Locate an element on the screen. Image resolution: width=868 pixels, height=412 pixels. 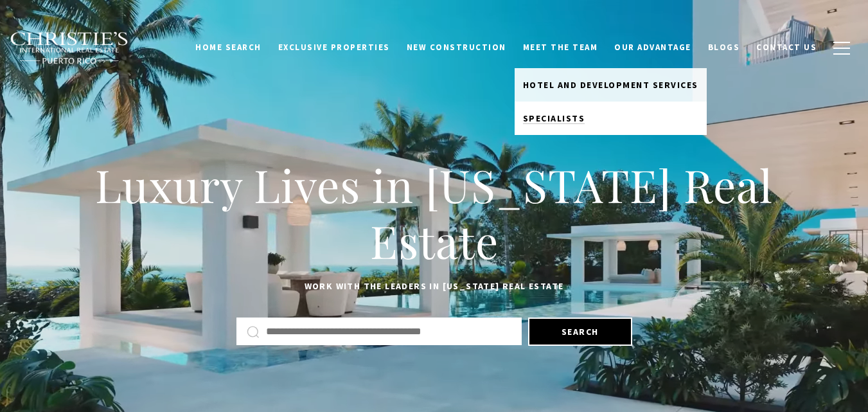
span: Specialists is located at coordinates (554, 118).